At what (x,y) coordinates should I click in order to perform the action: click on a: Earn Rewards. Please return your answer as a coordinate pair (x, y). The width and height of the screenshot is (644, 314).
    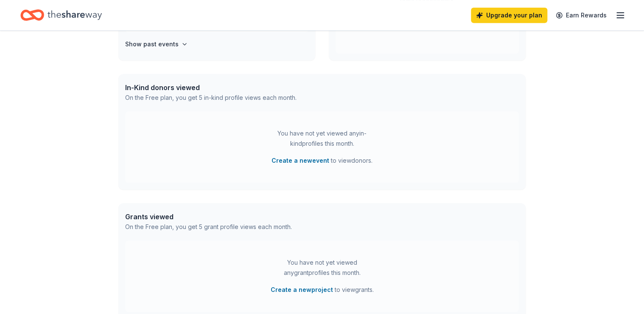
    Looking at the image, I should click on (581, 15).